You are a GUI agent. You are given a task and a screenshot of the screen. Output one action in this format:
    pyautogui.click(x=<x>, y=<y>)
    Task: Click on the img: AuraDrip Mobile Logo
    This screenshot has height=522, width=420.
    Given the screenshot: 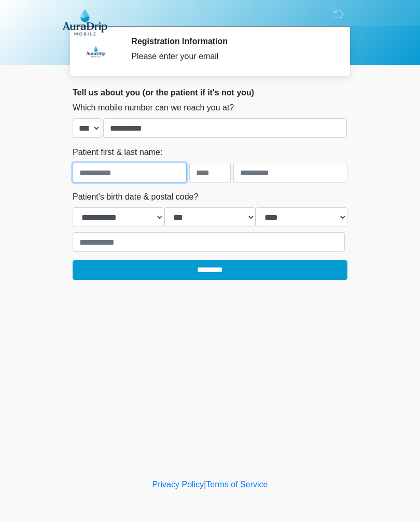 What is the action you would take?
    pyautogui.click(x=84, y=22)
    